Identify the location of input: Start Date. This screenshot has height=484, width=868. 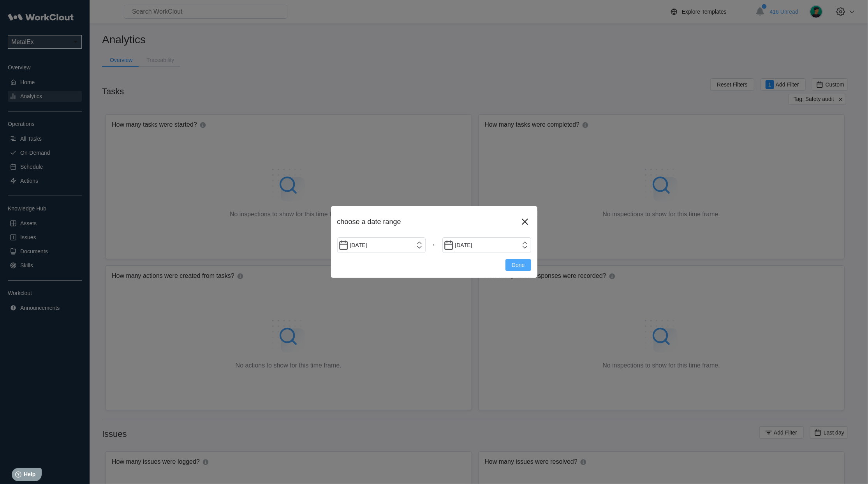
(382, 244).